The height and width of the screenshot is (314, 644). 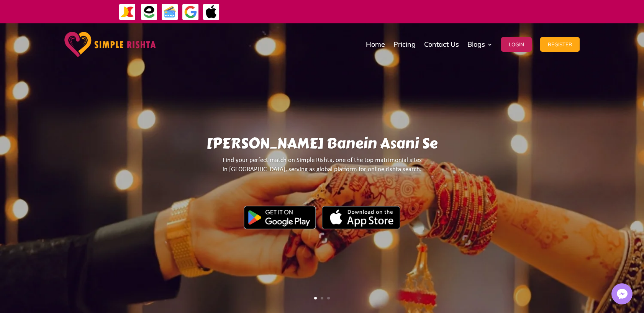 What do you see at coordinates (191, 12) in the screenshot?
I see `img: GooglePay-icon` at bounding box center [191, 12].